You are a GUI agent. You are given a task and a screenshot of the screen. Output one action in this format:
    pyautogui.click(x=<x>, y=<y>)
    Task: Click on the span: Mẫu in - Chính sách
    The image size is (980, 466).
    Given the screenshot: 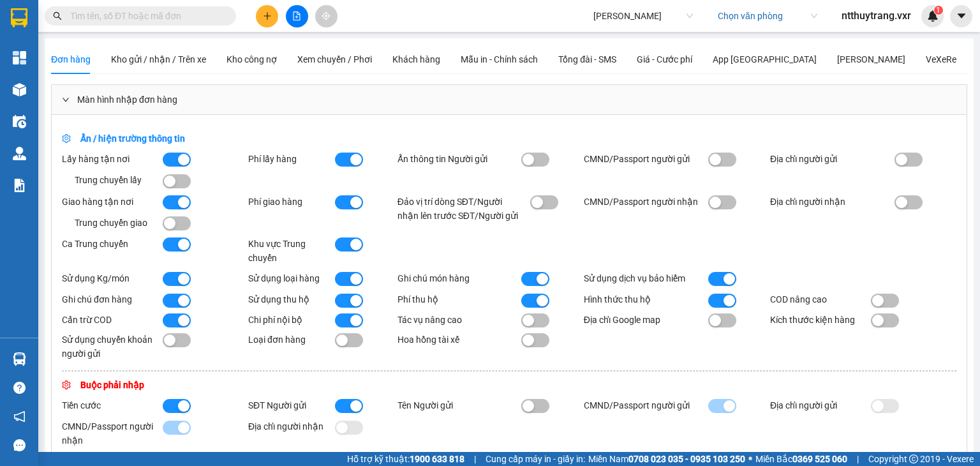 What is the action you would take?
    pyautogui.click(x=499, y=59)
    